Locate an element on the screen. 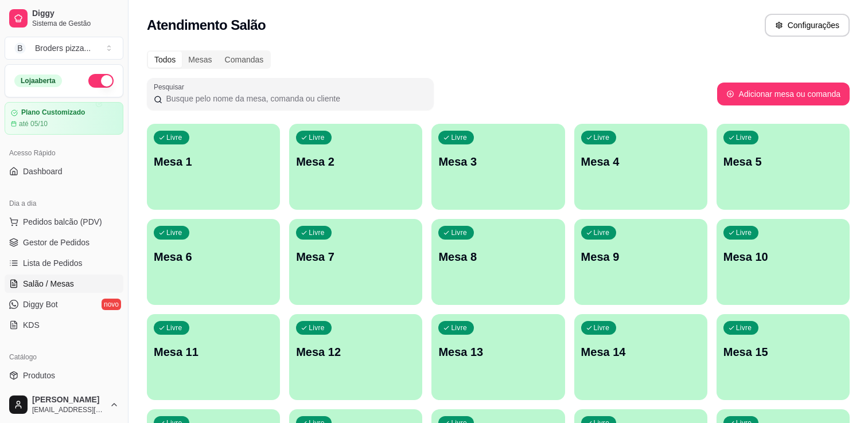 Image resolution: width=868 pixels, height=423 pixels. button: LivreMesa 15 is located at coordinates (783, 357).